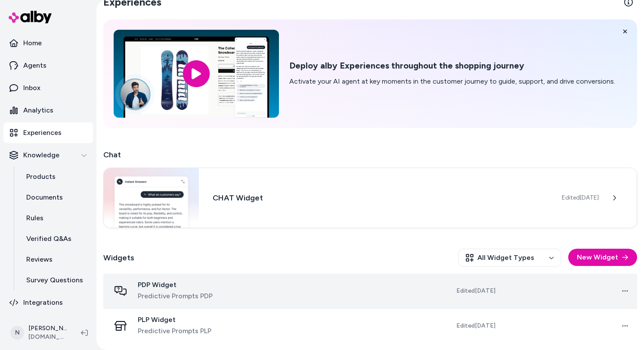 The height and width of the screenshot is (350, 644). Describe the element at coordinates (175, 319) in the screenshot. I see `span: PLP Widget` at that location.